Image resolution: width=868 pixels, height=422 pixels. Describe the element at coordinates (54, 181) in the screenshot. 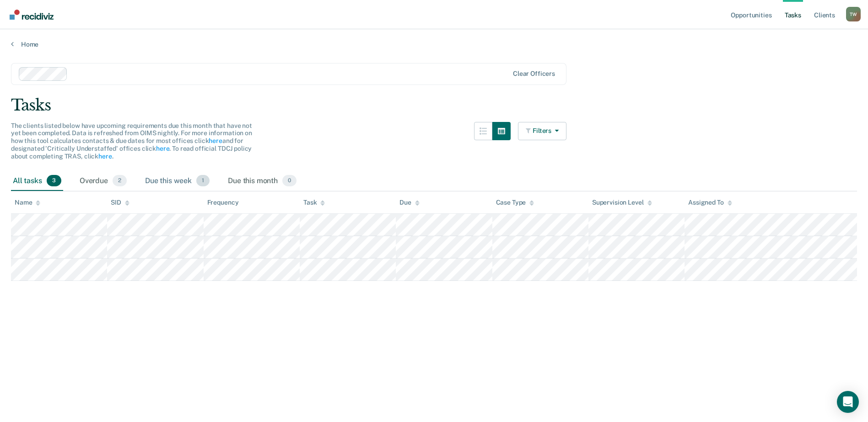

I see `span: 3` at that location.